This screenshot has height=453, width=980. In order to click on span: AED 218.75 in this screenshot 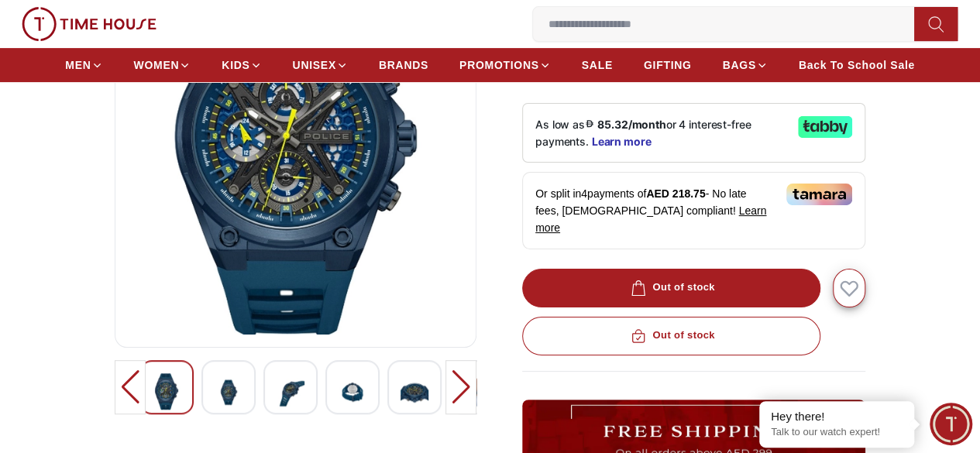, I will do `click(676, 193)`.